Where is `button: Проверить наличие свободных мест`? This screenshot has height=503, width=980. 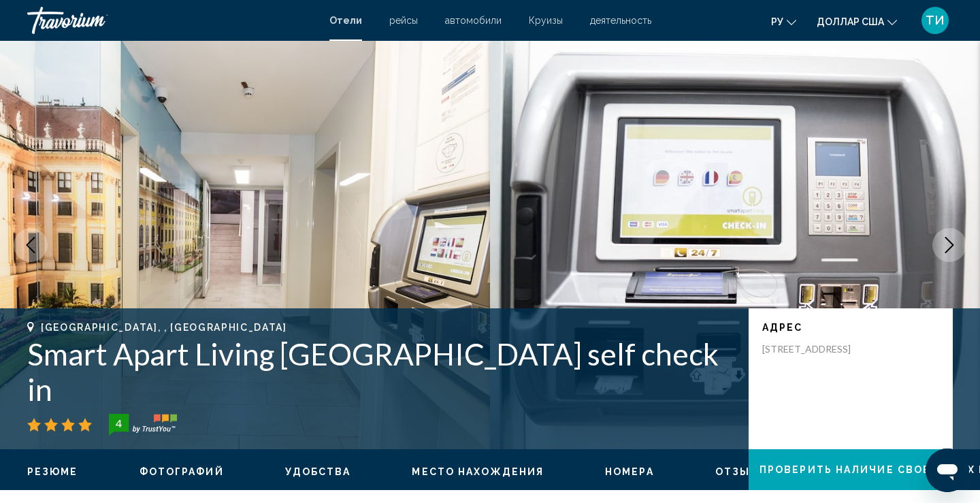 button: Проверить наличие свободных мест is located at coordinates (850, 470).